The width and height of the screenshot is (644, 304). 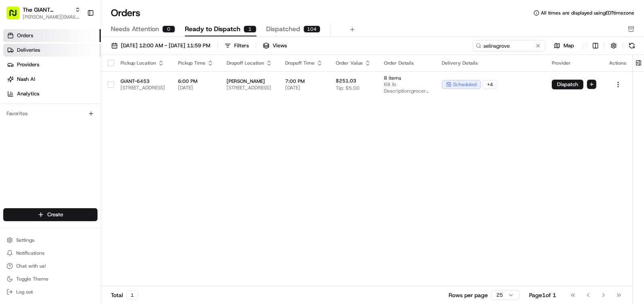 I want to click on div: 0, so click(x=169, y=29).